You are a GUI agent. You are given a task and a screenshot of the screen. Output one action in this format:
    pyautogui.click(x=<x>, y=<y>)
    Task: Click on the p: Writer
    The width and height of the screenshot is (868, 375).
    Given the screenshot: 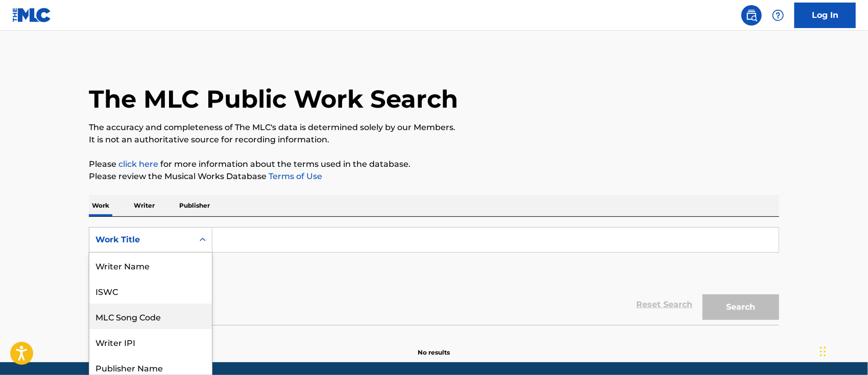 What is the action you would take?
    pyautogui.click(x=144, y=206)
    